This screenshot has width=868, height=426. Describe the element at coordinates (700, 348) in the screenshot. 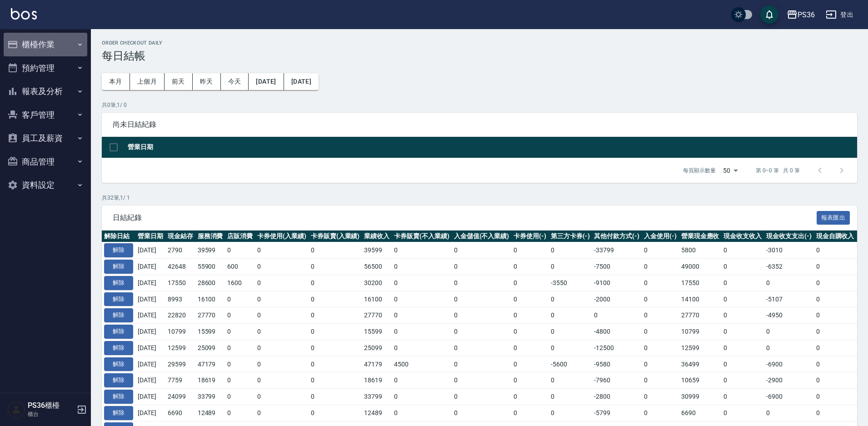

I see `td: 12599` at that location.